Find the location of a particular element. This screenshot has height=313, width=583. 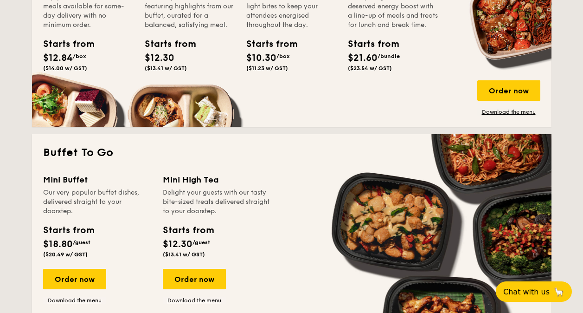

h2: Buffet To Go is located at coordinates (292, 153).